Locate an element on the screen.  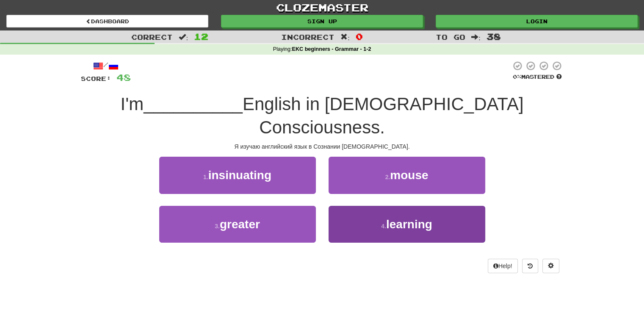
small: 2 . is located at coordinates (388, 177).